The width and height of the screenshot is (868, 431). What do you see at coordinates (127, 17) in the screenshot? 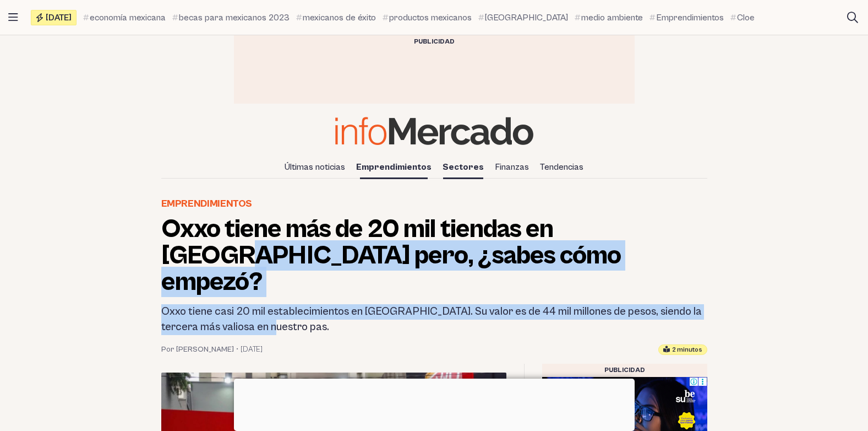
I see `span: economía mexicana` at bounding box center [127, 17].